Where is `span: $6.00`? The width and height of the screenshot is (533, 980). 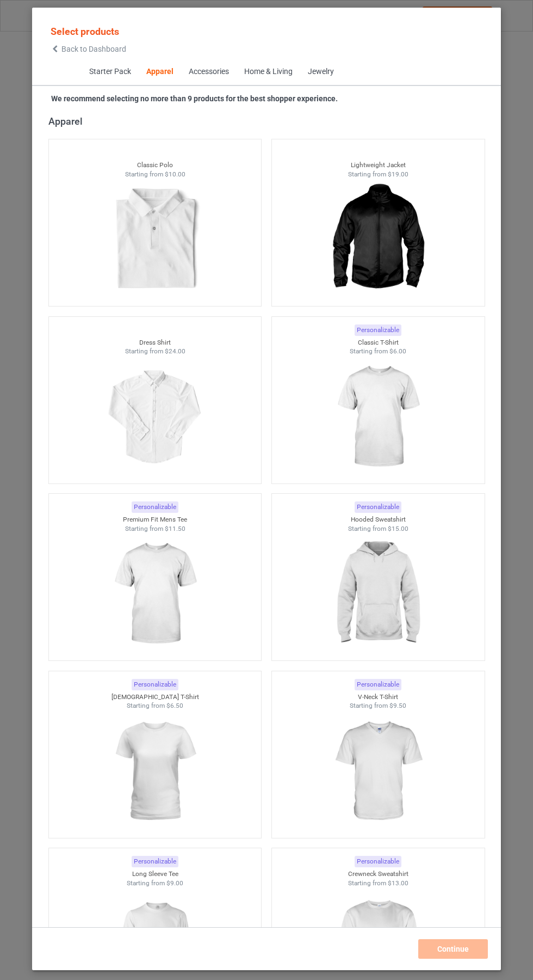 span: $6.00 is located at coordinates (398, 351).